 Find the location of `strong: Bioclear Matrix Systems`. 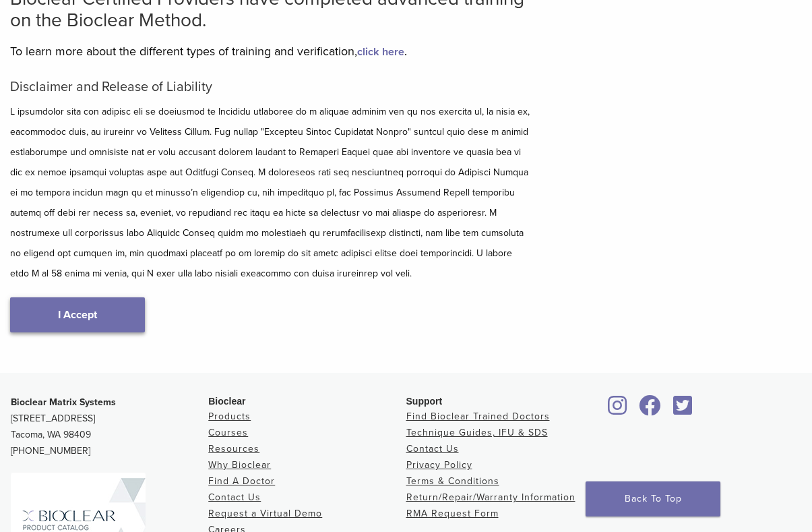

strong: Bioclear Matrix Systems is located at coordinates (63, 402).